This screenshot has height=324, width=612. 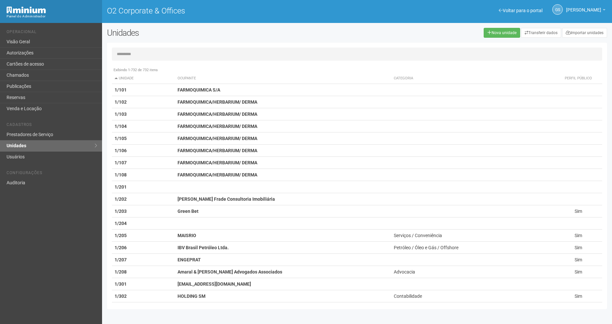 I want to click on strong: 1/206, so click(x=120, y=248).